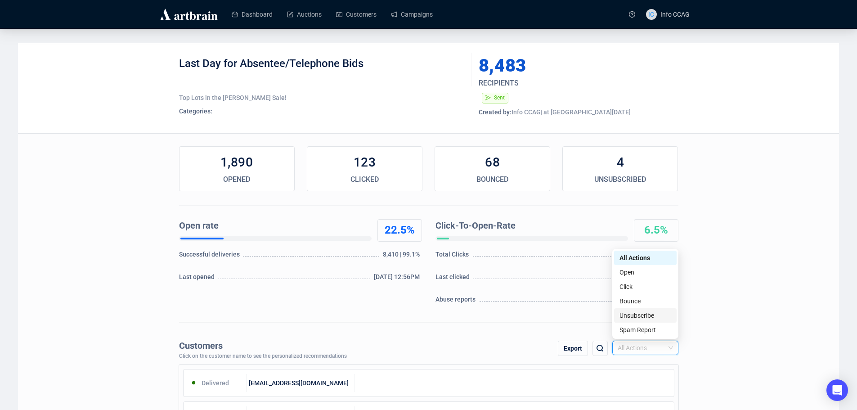  What do you see at coordinates (561, 83) in the screenshot?
I see `div: RECIPIENTS` at bounding box center [561, 83].